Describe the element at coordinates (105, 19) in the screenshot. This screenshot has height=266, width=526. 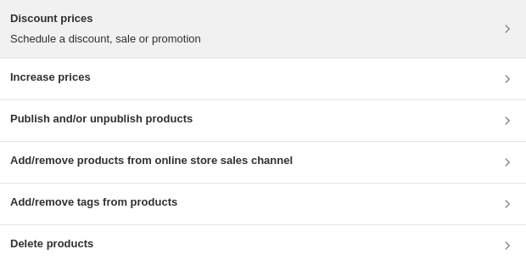
I see `h3: Discount prices` at that location.